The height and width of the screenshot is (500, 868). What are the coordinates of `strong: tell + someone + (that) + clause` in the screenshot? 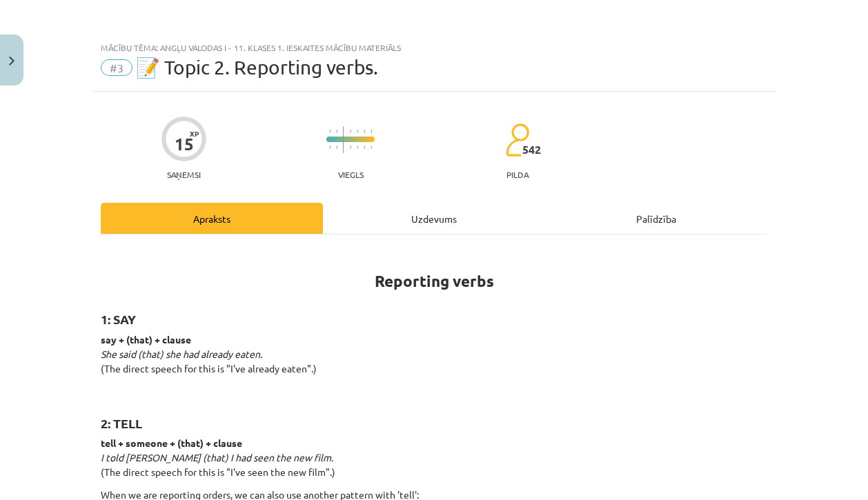 It's located at (171, 443).